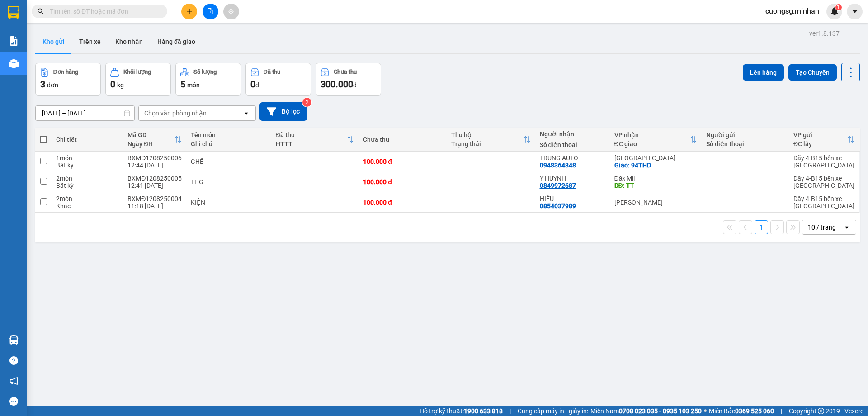  I want to click on span: 300.000, so click(337, 84).